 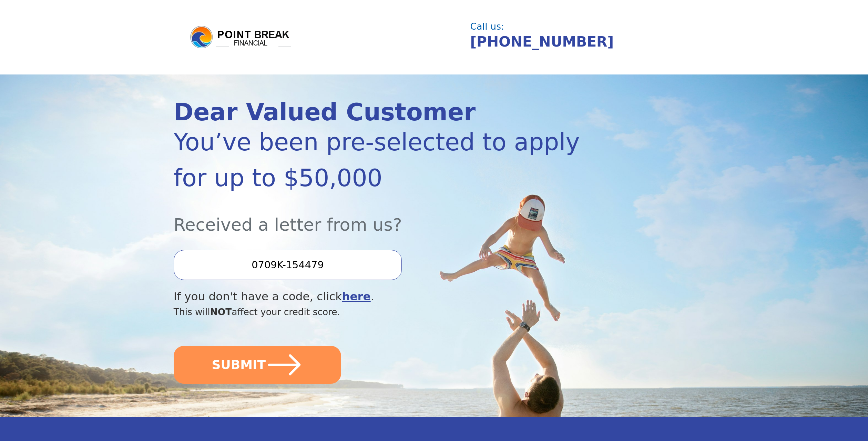 What do you see at coordinates (356, 296) in the screenshot?
I see `b: here` at bounding box center [356, 296].